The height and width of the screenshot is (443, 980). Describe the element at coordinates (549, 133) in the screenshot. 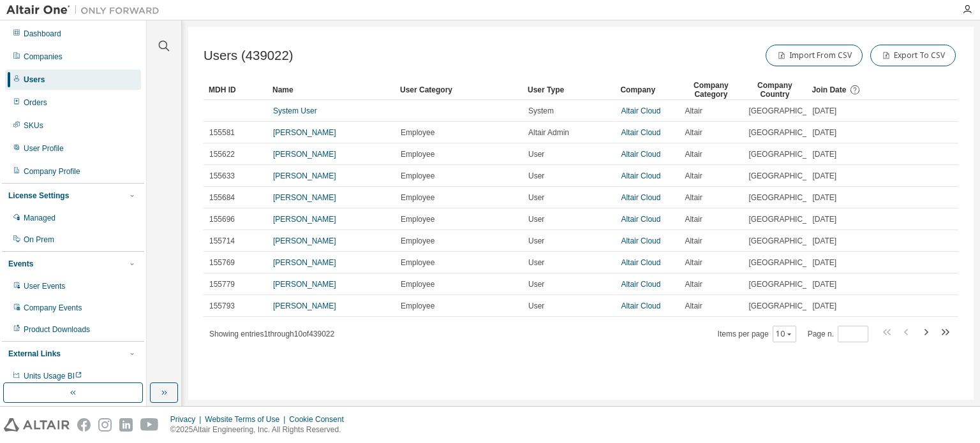

I see `span: Altair Admin` at that location.